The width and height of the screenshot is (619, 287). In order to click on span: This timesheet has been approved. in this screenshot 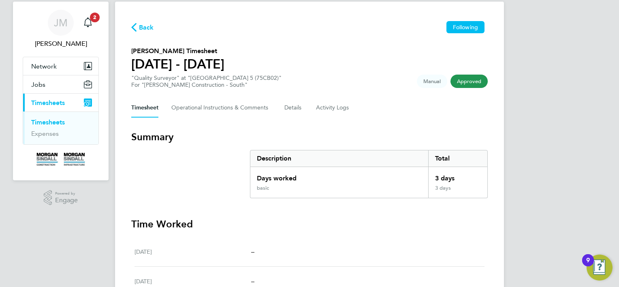, I will do `click(469, 81)`.